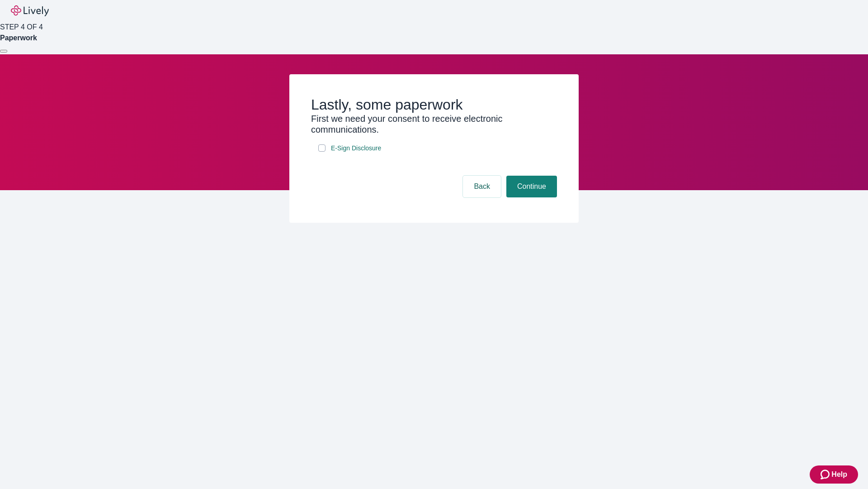 The image size is (868, 489). Describe the element at coordinates (834, 474) in the screenshot. I see `button: Zendesk support iconHelp` at that location.